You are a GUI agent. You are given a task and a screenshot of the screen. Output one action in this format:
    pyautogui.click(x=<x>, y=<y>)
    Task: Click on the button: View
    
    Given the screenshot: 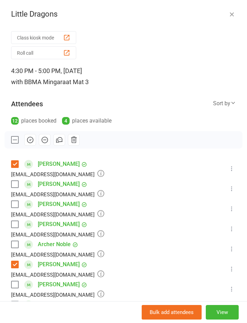 What is the action you would take?
    pyautogui.click(x=222, y=312)
    